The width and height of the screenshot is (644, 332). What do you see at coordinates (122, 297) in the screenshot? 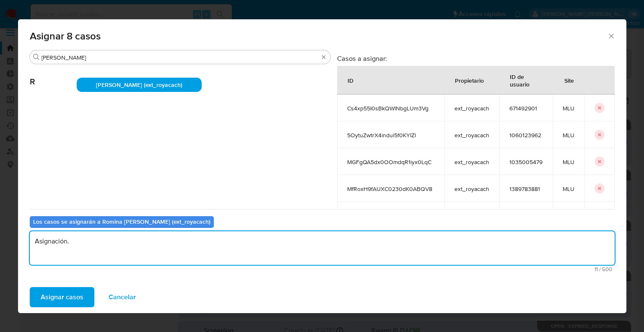
I see `span: Cancelar` at bounding box center [122, 297].